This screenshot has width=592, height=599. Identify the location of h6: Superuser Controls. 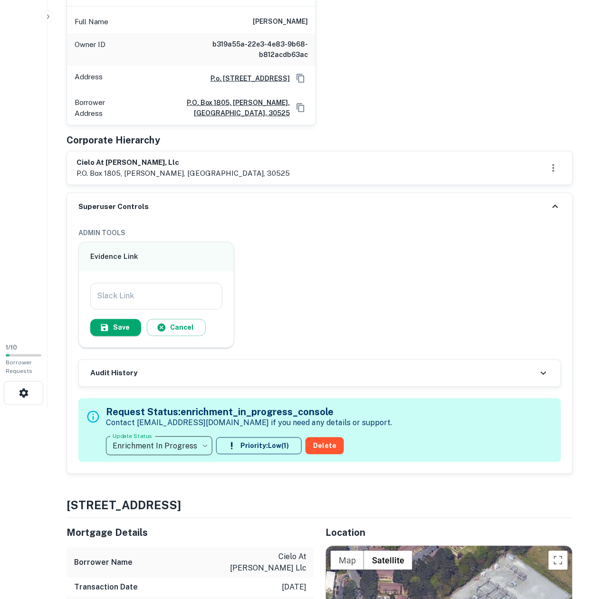
(114, 207).